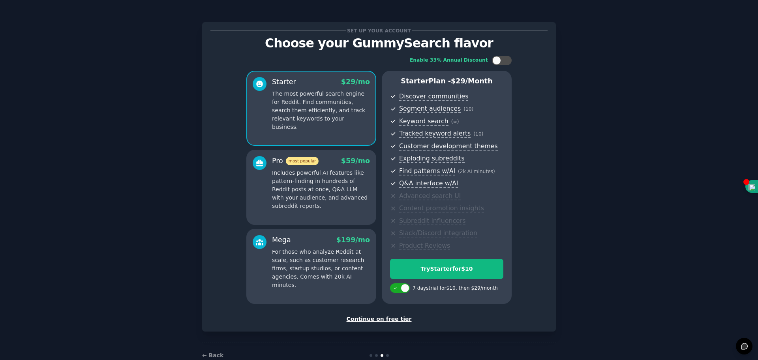  Describe the element at coordinates (447, 269) in the screenshot. I see `div: Try Starter for $10` at that location.